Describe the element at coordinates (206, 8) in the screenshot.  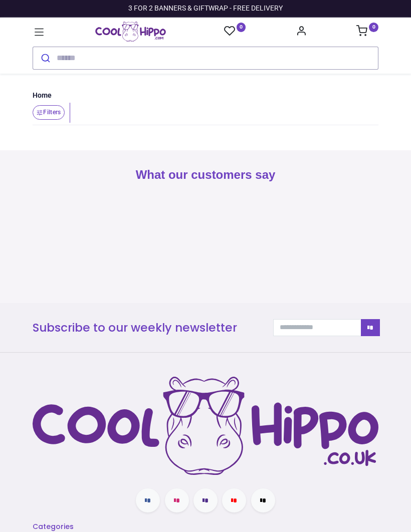
I see `div: 3 FOR 2 BANNERS & GIFTWRAP - FREE DELIVERY` at that location.